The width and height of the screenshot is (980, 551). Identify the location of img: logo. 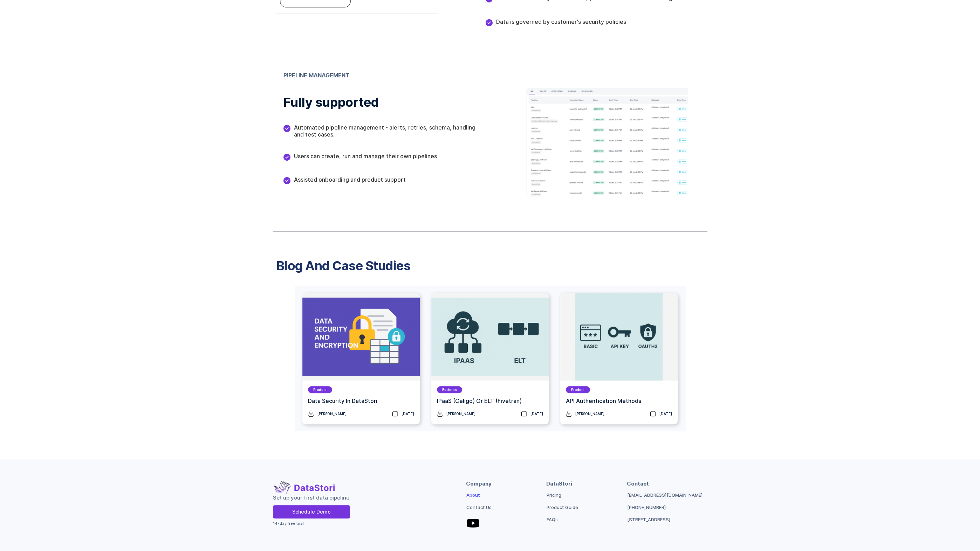
(304, 486).